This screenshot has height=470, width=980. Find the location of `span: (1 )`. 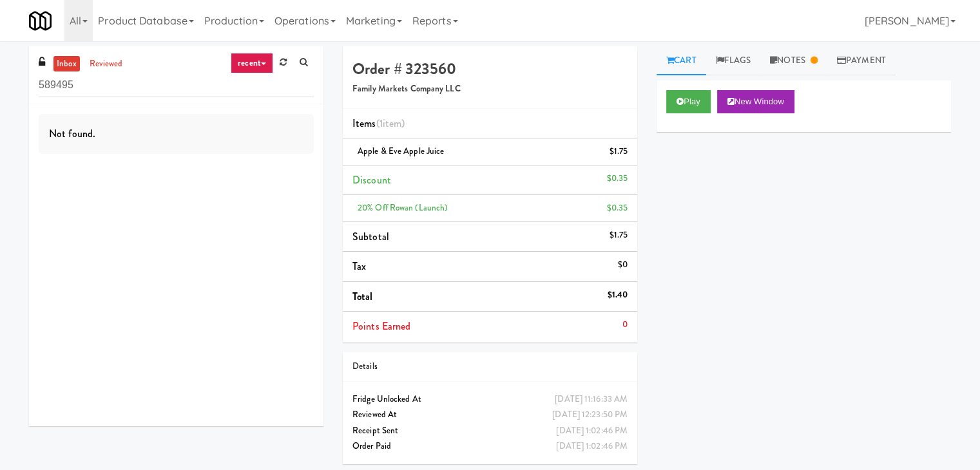

span: (1 ) is located at coordinates (390, 123).